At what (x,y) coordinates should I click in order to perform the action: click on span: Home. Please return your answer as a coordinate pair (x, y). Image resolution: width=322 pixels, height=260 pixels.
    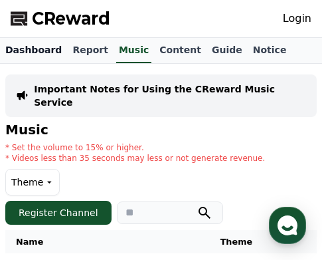
    Looking at the image, I should click on (45, 175).